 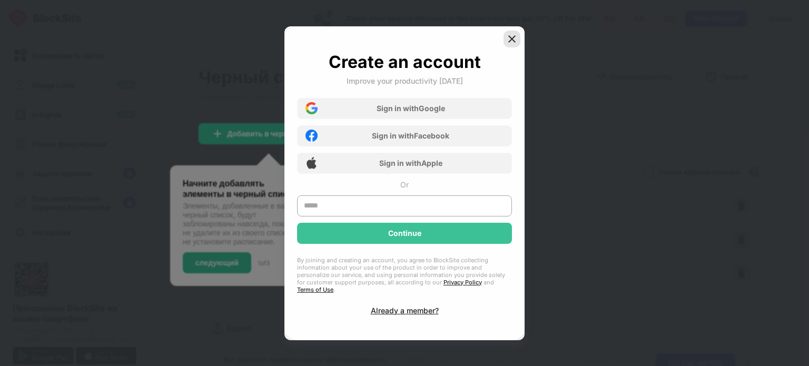 I want to click on img: google-icon.png, so click(x=311, y=108).